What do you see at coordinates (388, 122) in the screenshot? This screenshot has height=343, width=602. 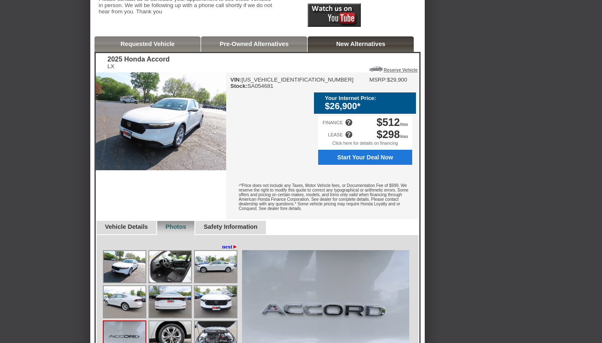 I see `span: $512` at bounding box center [388, 122].